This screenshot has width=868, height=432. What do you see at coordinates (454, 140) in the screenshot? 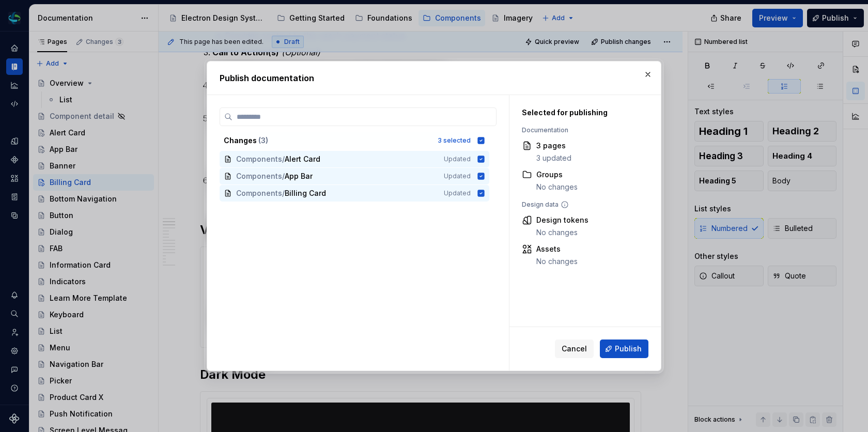
I see `div: 3 selected` at bounding box center [454, 140].